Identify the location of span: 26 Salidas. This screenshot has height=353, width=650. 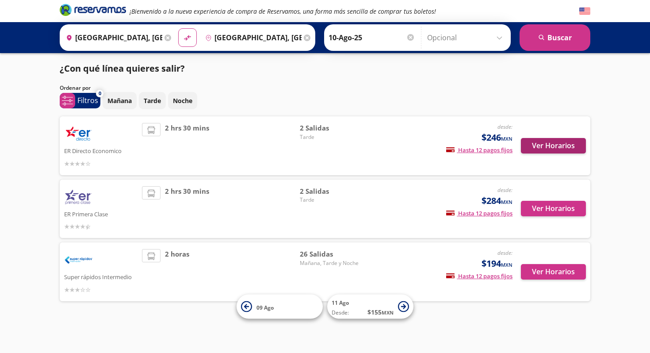
(331, 254).